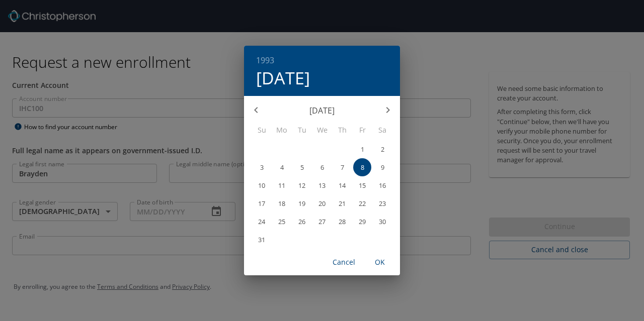  I want to click on p: 25, so click(281, 222).